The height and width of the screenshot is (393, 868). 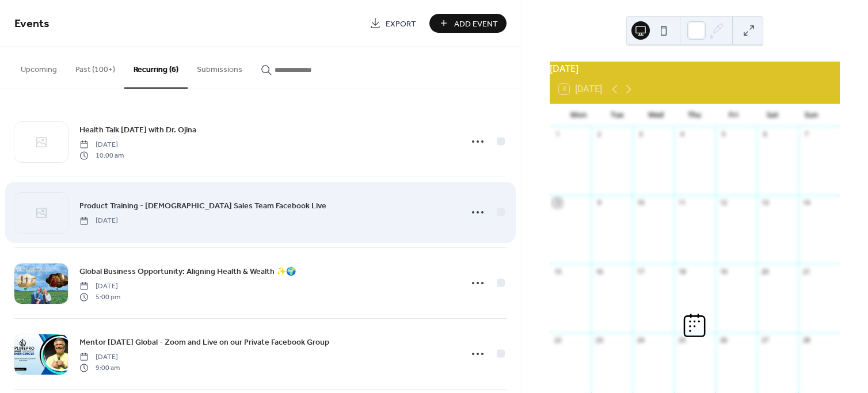 I want to click on div: 7, so click(x=806, y=134).